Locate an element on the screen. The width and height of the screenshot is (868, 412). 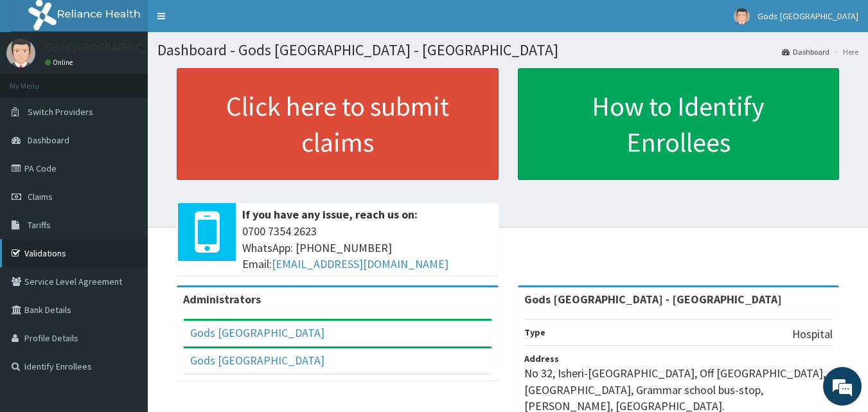
a: How to Identify Enrollees is located at coordinates (678, 124).